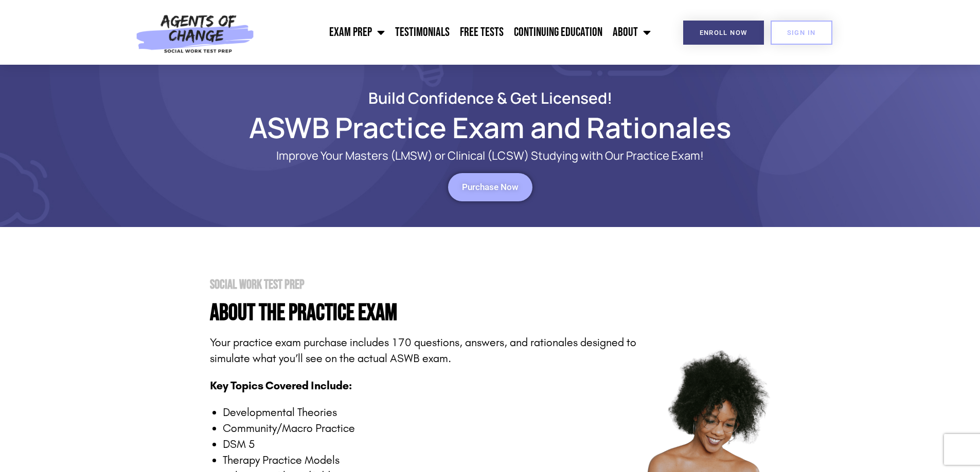 This screenshot has height=472, width=980. What do you see at coordinates (631, 32) in the screenshot?
I see `a: About` at bounding box center [631, 32].